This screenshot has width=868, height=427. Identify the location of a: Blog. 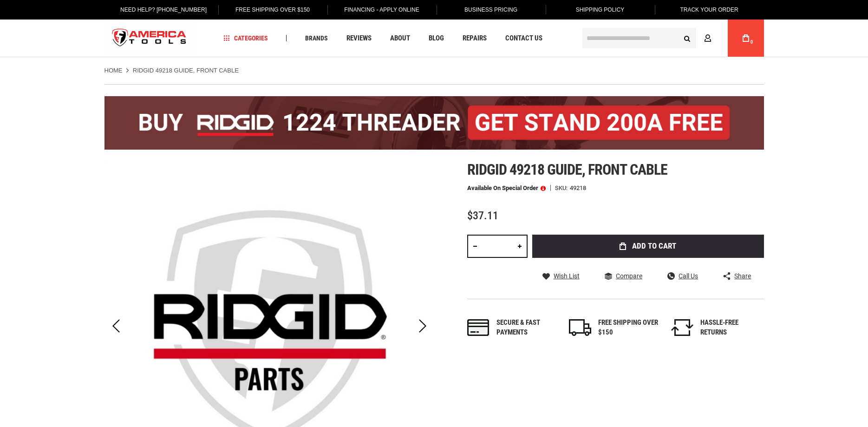
(436, 38).